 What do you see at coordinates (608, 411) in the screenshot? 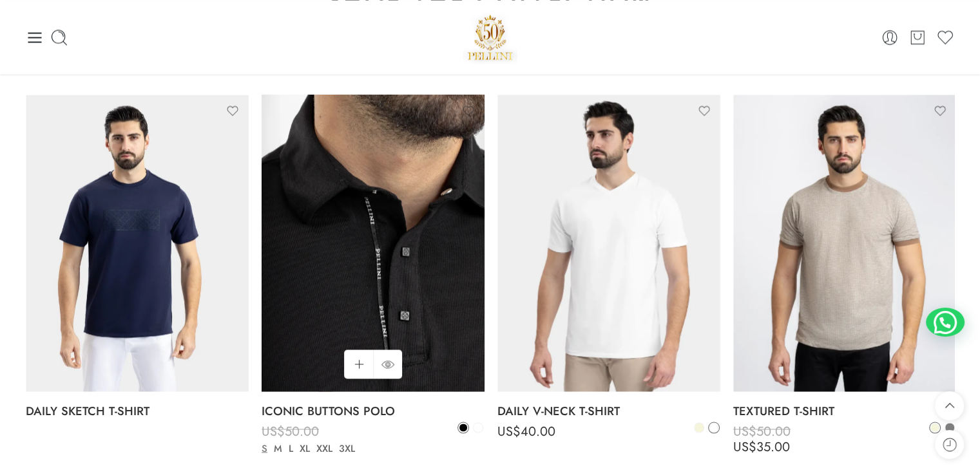
I see `a: DAILY V-NECK T-SHIRT` at bounding box center [608, 411].